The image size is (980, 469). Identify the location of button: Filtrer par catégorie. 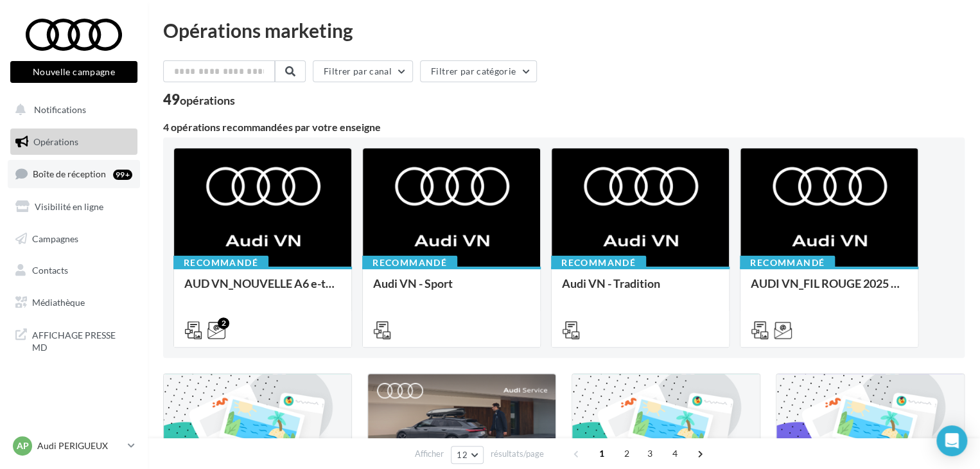
(478, 72).